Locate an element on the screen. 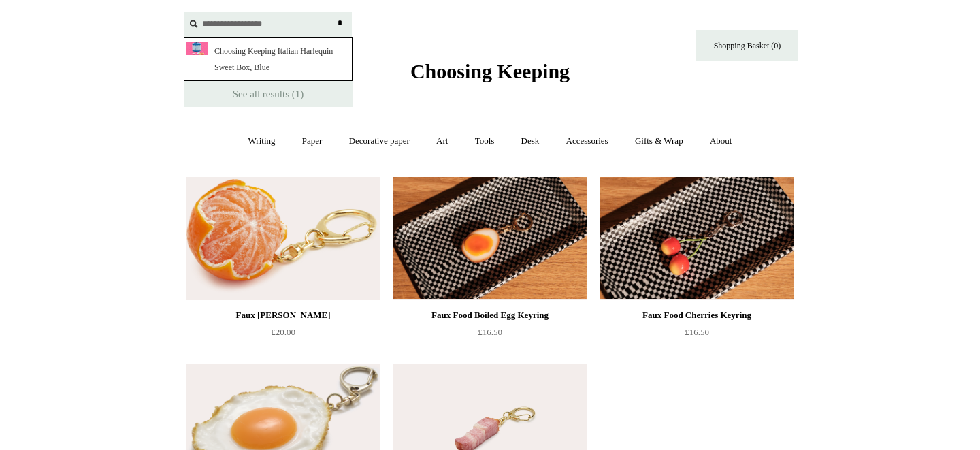 This screenshot has height=450, width=980. a: Choosing Keeping is located at coordinates (490, 76).